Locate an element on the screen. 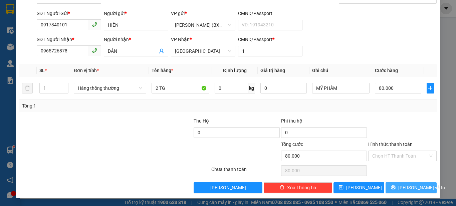  span: plus is located at coordinates (430, 88).